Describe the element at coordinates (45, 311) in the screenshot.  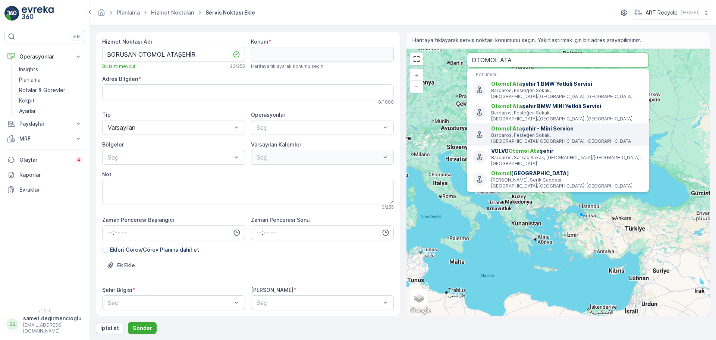
I see `span: v 1.51.0` at that location.